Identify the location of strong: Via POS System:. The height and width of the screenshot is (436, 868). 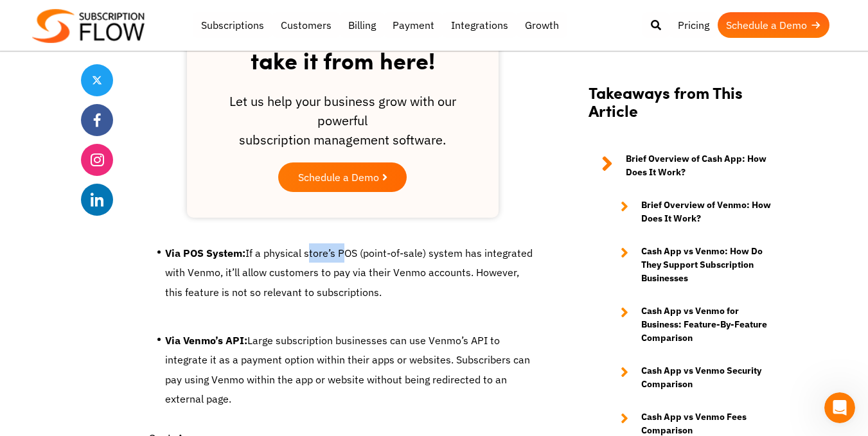
(205, 253).